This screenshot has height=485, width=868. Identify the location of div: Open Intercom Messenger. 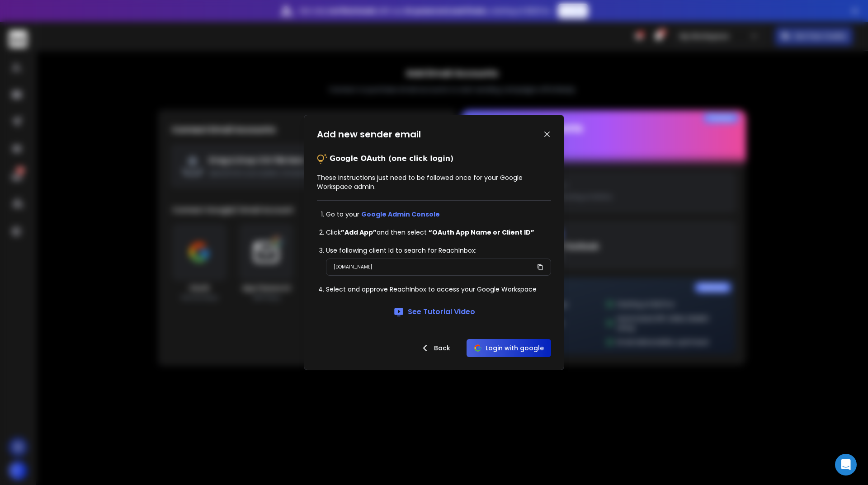
(846, 465).